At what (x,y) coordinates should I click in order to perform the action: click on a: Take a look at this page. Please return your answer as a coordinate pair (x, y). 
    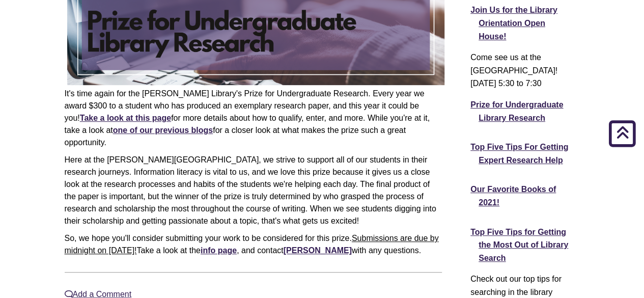
    Looking at the image, I should click on (125, 118).